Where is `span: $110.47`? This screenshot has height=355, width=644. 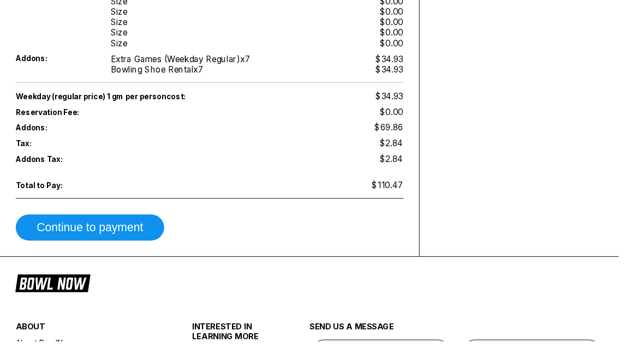
span: $110.47 is located at coordinates (403, 192).